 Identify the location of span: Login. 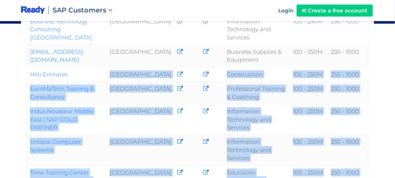
(286, 11).